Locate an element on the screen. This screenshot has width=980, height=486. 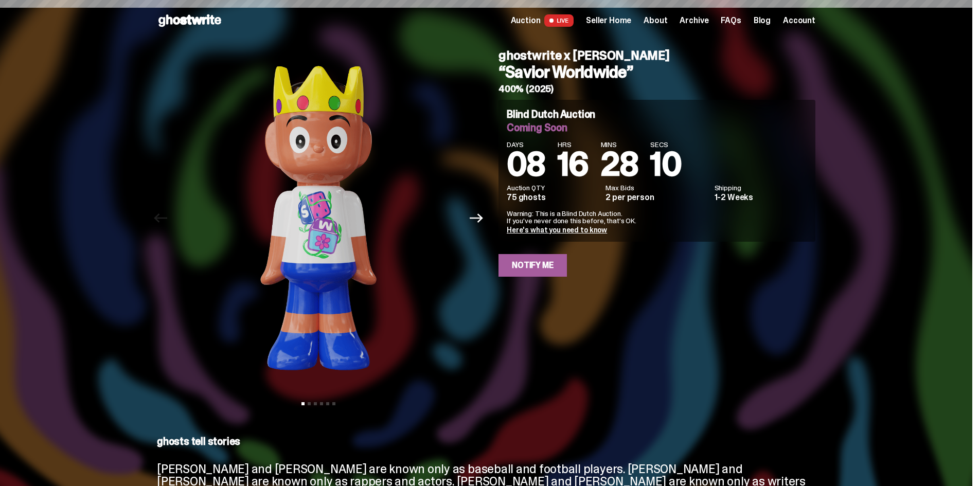
span: Seller Home is located at coordinates (609, 20).